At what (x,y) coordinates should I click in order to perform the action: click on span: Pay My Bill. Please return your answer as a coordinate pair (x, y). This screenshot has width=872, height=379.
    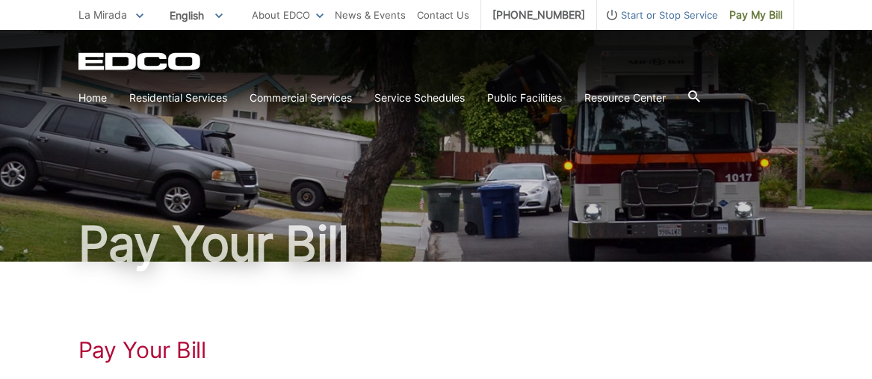
    Looking at the image, I should click on (756, 15).